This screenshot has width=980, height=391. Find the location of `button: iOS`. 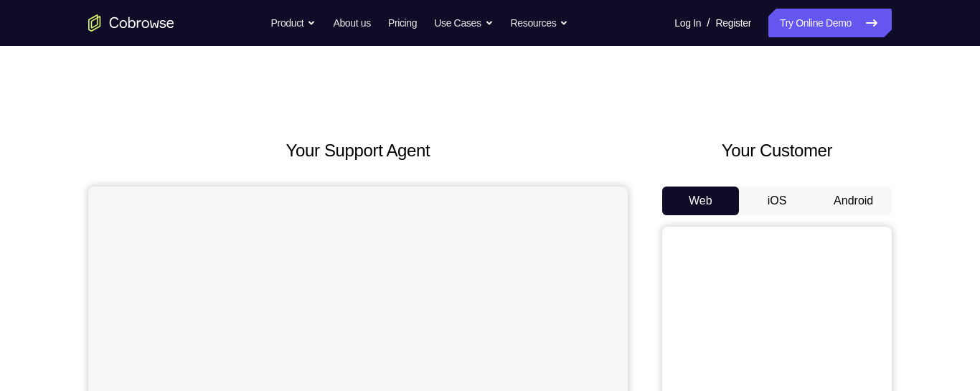

button: iOS is located at coordinates (777, 201).